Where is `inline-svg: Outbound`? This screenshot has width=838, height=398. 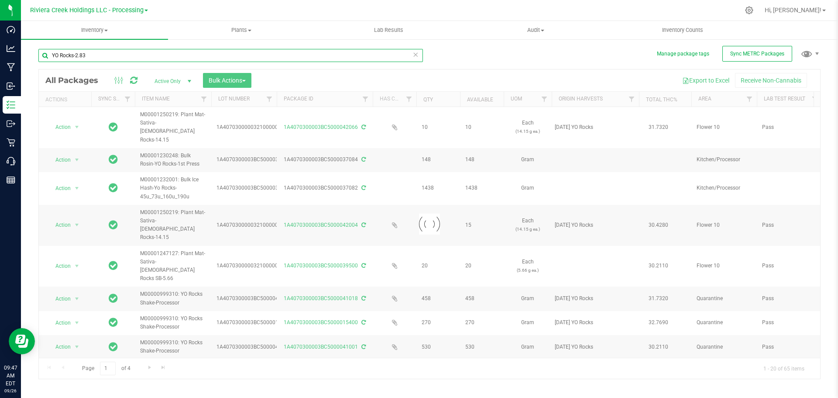
inline-svg: Outbound is located at coordinates (11, 124).